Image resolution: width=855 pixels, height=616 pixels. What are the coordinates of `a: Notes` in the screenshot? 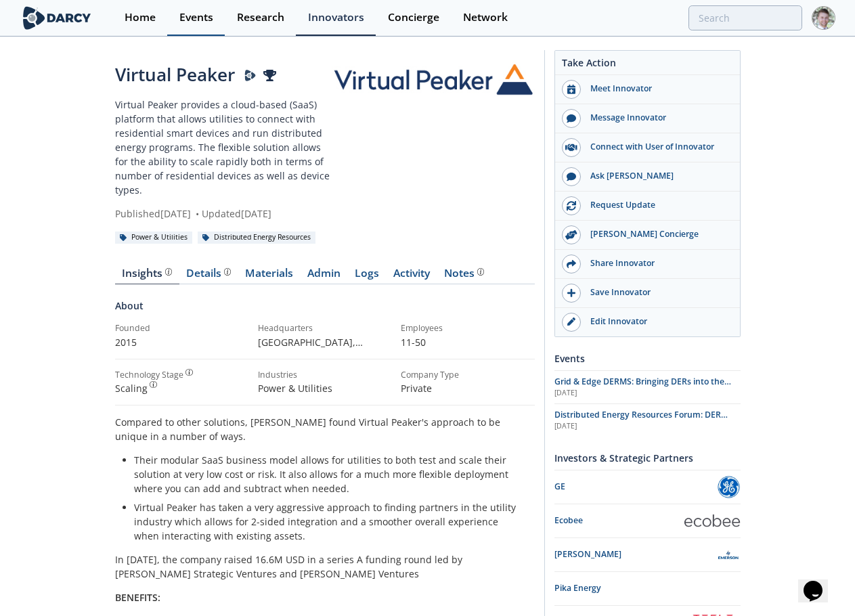 It's located at (465, 276).